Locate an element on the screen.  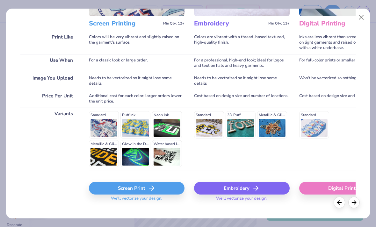
h3: Embroidery is located at coordinates (230, 24).